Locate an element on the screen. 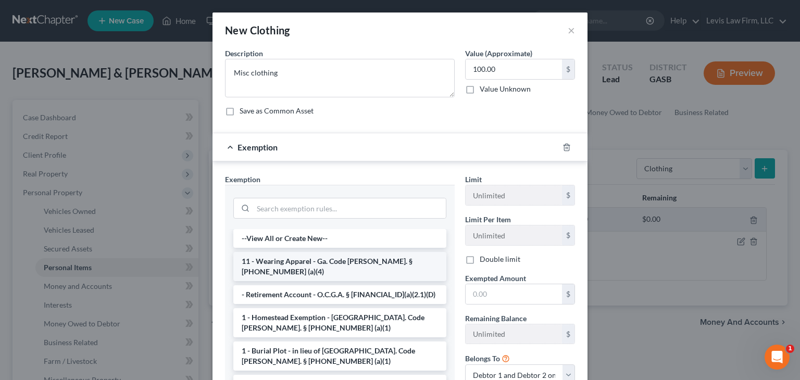 This screenshot has width=800, height=380. label: Double limit is located at coordinates (500, 259).